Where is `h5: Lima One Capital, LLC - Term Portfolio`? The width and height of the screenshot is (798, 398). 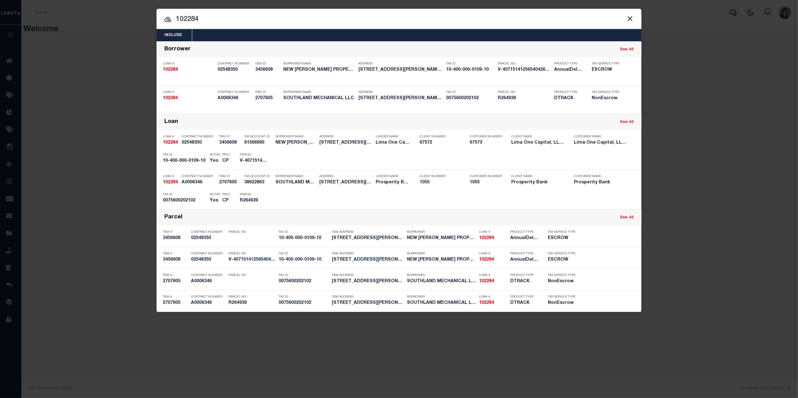
h5: Lima One Capital, LLC - Term Portfolio is located at coordinates (600, 143).